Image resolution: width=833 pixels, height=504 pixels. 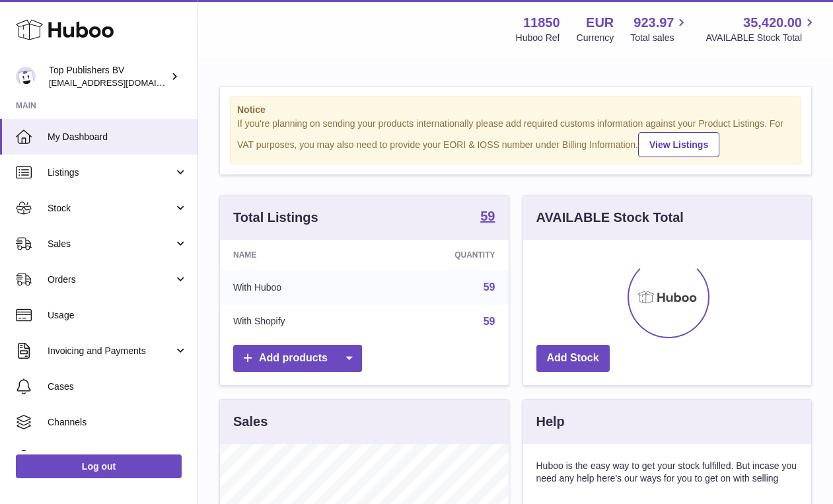 I want to click on div: Top Publishers BV, so click(x=109, y=77).